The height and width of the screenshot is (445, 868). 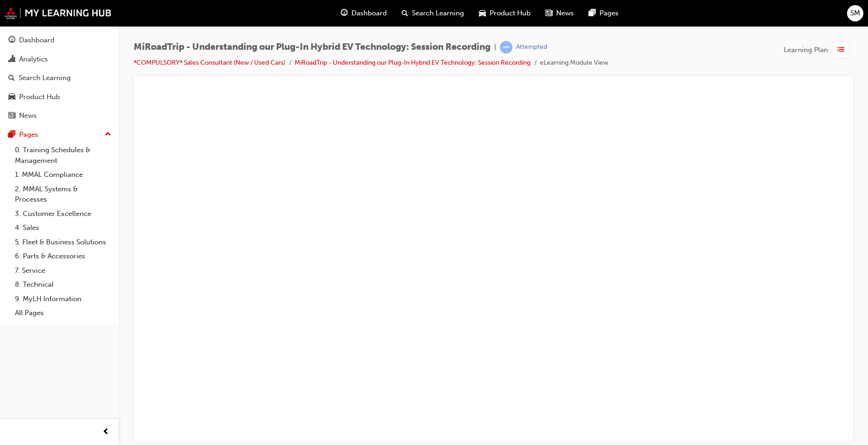 What do you see at coordinates (39, 97) in the screenshot?
I see `div: Product Hub` at bounding box center [39, 97].